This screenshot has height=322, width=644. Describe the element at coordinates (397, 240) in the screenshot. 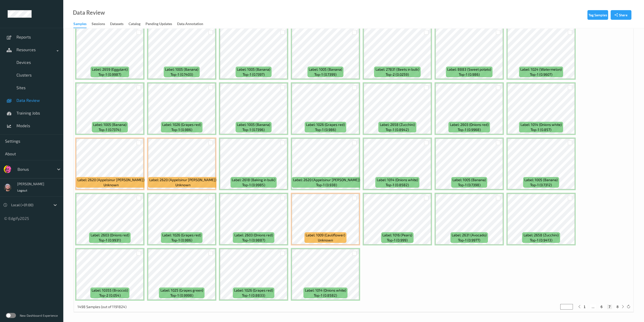

I see `span: top-1 (0.999)` at that location.